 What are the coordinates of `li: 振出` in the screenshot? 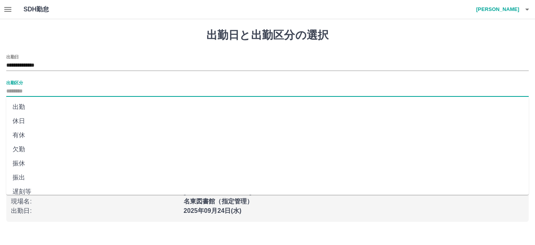 It's located at (267, 177).